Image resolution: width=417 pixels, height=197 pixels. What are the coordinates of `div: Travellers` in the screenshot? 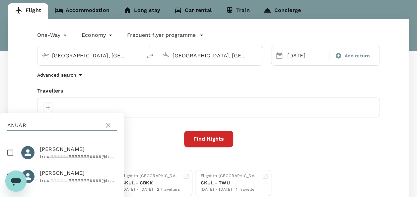 It's located at (208, 91).